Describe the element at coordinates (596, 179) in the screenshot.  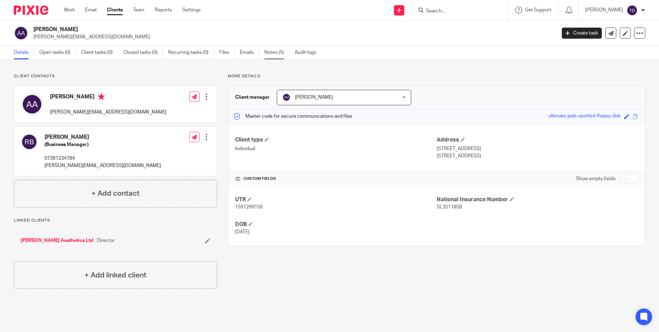
I see `label: Show empty fields` at that location.